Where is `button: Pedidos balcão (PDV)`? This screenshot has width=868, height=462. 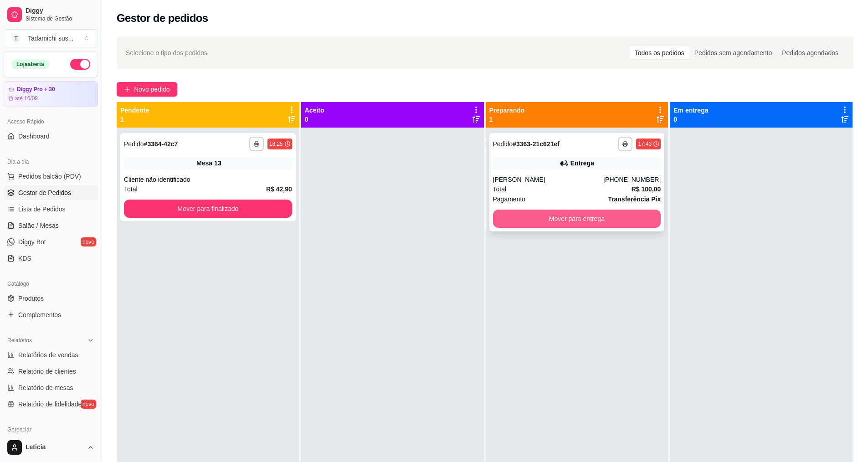
button: Pedidos balcão (PDV) is located at coordinates (51, 176).